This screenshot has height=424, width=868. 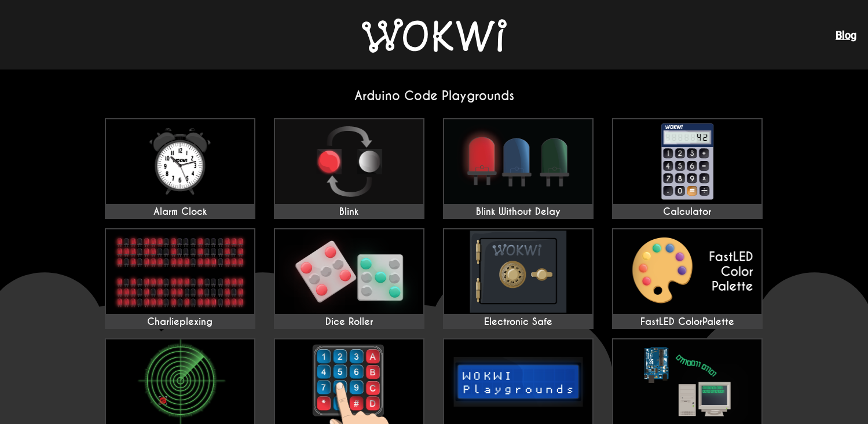 What do you see at coordinates (180, 322) in the screenshot?
I see `div: Charlieplexing` at bounding box center [180, 322].